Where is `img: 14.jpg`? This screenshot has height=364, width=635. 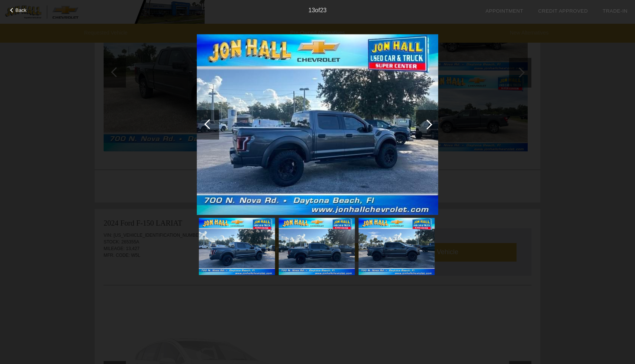
img: 14.jpg is located at coordinates (317, 246).